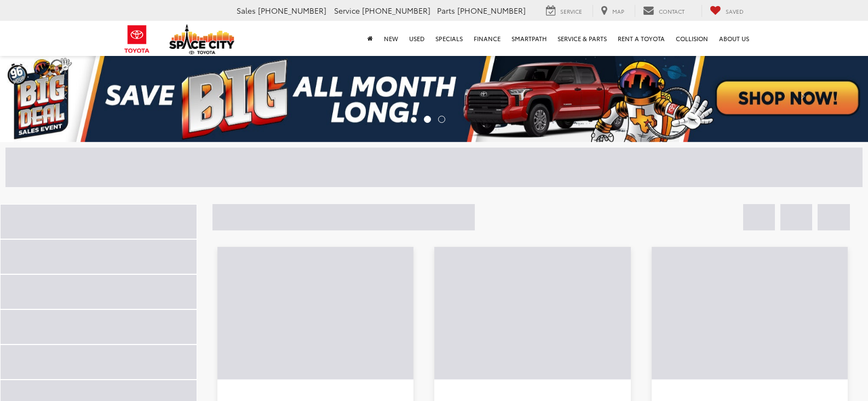 The image size is (868, 401). What do you see at coordinates (246, 11) in the screenshot?
I see `span: Sales` at bounding box center [246, 11].